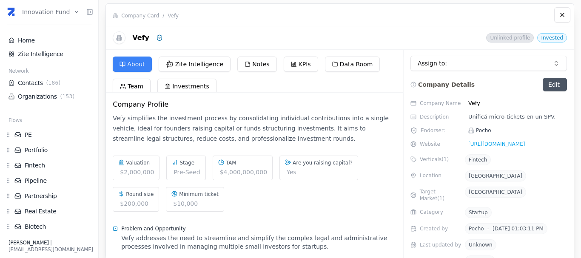 The height and width of the screenshot is (258, 581). Describe the element at coordinates (259, 243) in the screenshot. I see `div: Vefy addresses the need to streamline and simplify the complex legal and administrative processes...` at that location.